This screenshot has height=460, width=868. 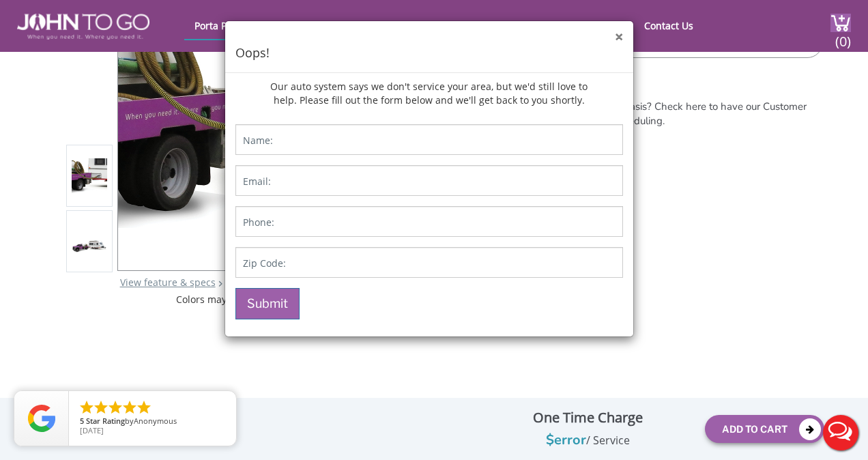 What do you see at coordinates (429, 225) in the screenshot?
I see `form: Contact form` at bounding box center [429, 225].